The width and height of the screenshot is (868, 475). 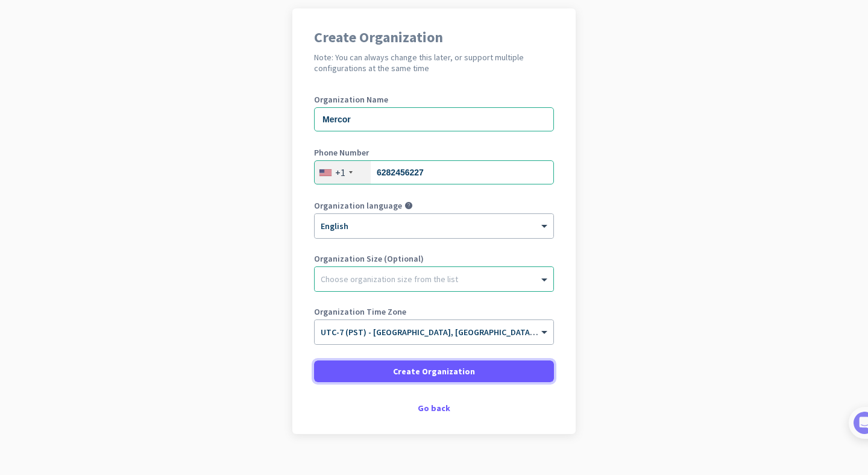 What do you see at coordinates (434, 99) in the screenshot?
I see `label: Organization Name` at bounding box center [434, 99].